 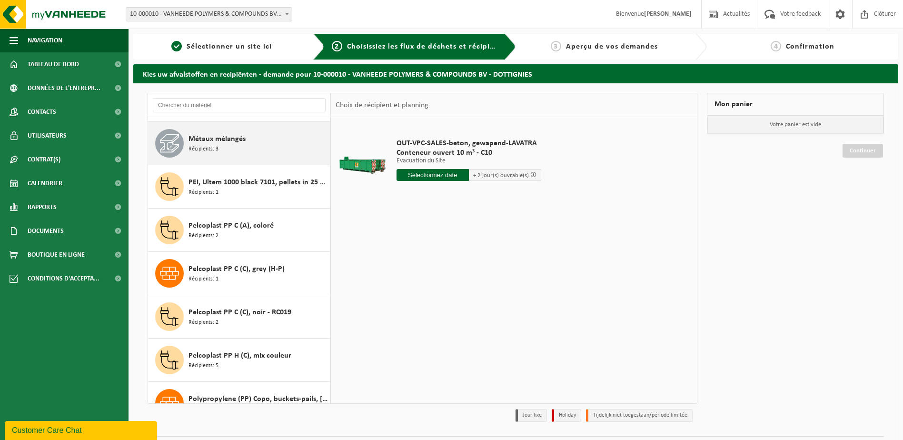 What do you see at coordinates (44, 159) in the screenshot?
I see `span: Contrat(s)` at bounding box center [44, 159].